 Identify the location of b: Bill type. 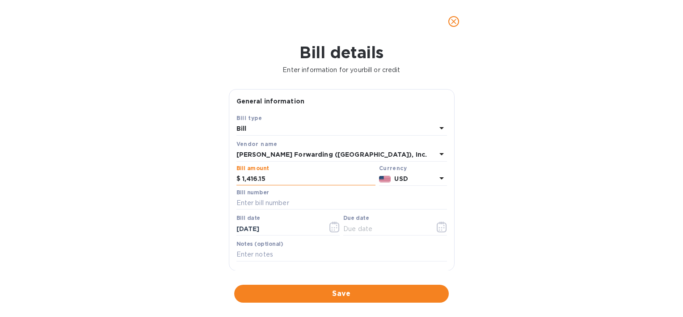
(249, 118).